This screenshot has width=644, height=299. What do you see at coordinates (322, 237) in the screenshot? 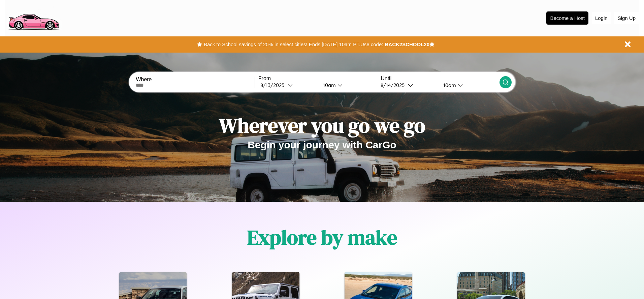
I see `h1: Explore by make` at bounding box center [322, 237].